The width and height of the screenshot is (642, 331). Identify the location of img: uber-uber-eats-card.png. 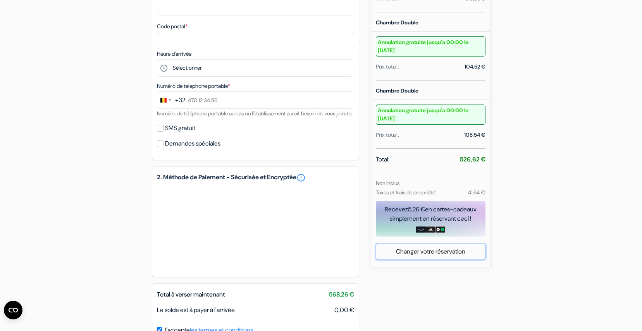
(440, 230).